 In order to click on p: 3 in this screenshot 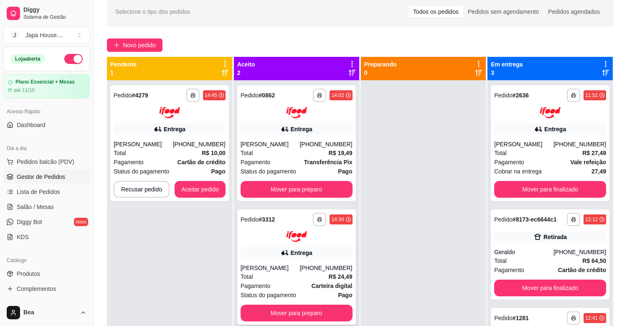, I will do `click(506, 73)`.